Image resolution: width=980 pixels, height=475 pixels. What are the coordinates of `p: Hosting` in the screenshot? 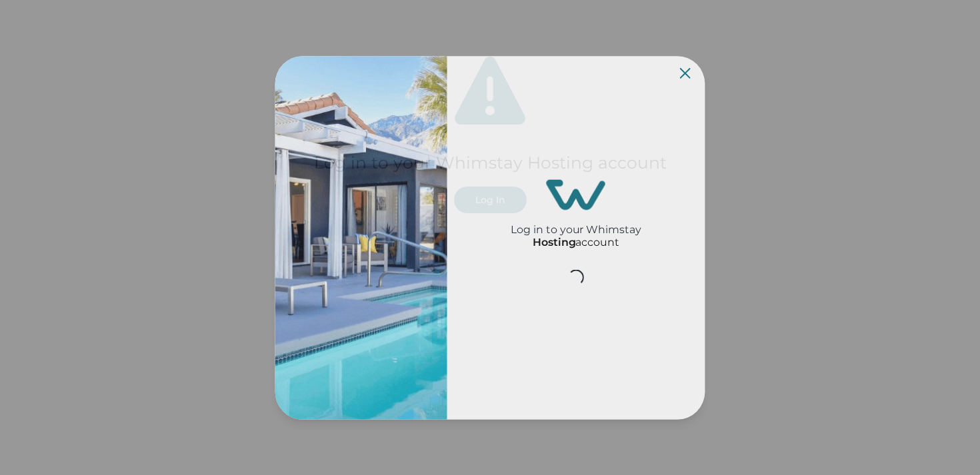 It's located at (554, 242).